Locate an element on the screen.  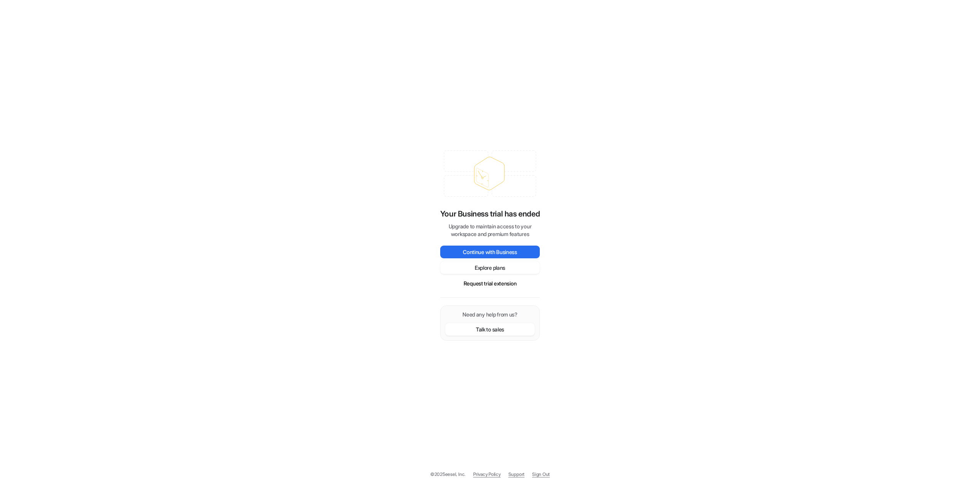
p: © 2025 eesel, Inc. is located at coordinates (448, 474).